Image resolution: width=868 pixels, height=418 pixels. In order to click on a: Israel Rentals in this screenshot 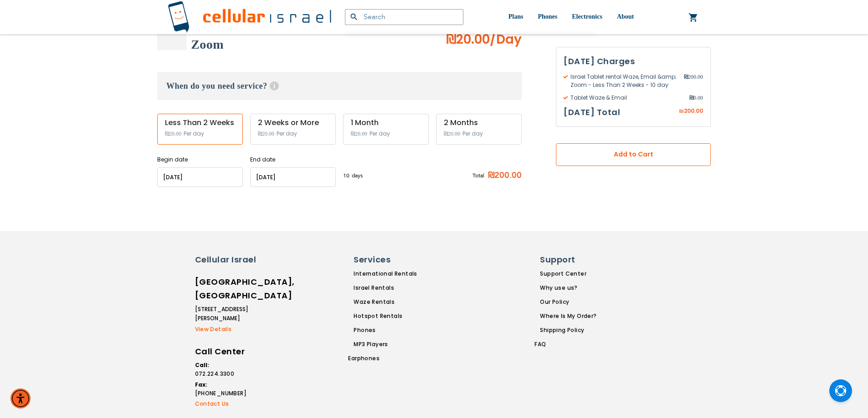, I will do `click(410, 288)`.